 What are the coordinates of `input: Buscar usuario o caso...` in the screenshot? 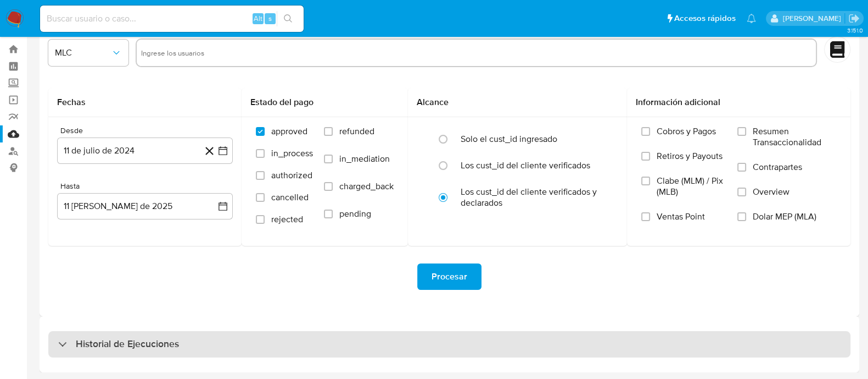 It's located at (172, 19).